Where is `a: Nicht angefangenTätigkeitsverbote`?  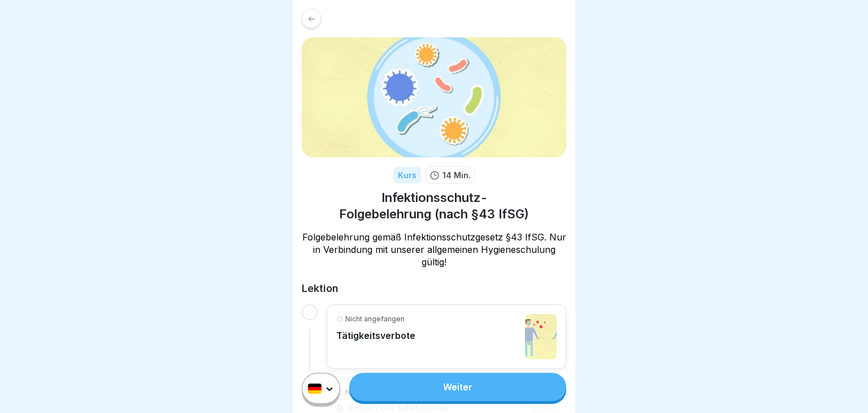
a: Nicht angefangenTätigkeitsverbote is located at coordinates (447, 337).